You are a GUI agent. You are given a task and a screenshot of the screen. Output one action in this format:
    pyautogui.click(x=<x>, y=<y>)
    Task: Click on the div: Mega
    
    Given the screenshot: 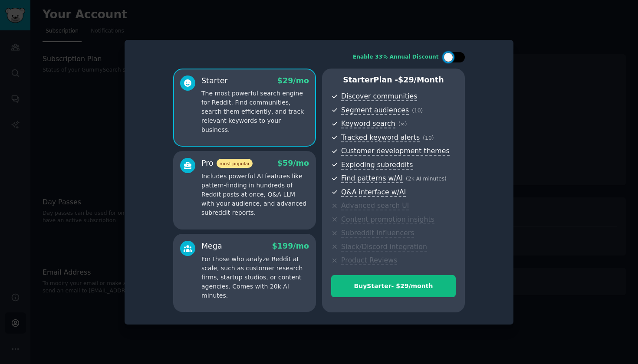 What is the action you would take?
    pyautogui.click(x=212, y=246)
    